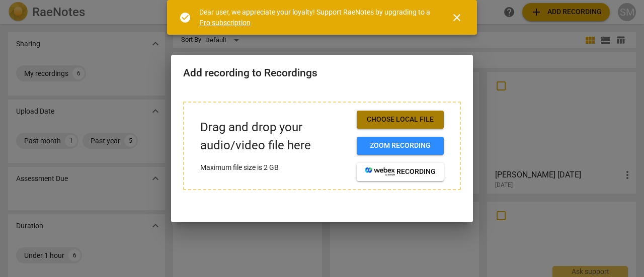 This screenshot has width=644, height=277. What do you see at coordinates (185, 18) in the screenshot?
I see `span: check_circle` at bounding box center [185, 18].